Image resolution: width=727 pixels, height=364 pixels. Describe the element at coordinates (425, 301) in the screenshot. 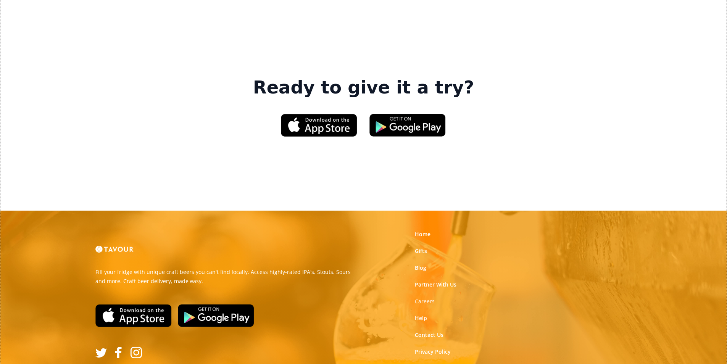

I see `a: Careers` at that location.